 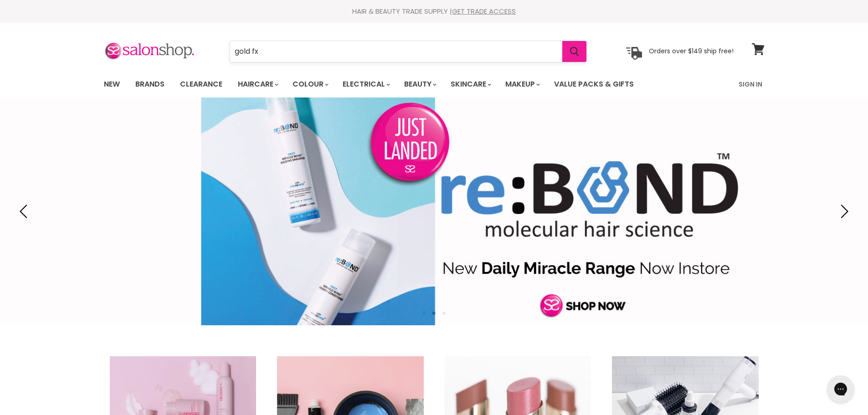 I want to click on a: Clearance, so click(x=201, y=85).